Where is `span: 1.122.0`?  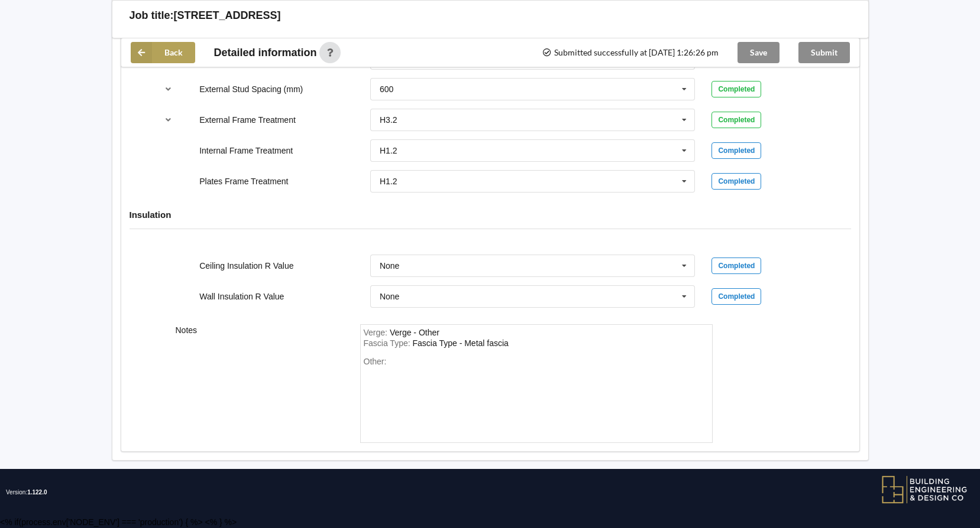
span: 1.122.0 is located at coordinates (37, 492).